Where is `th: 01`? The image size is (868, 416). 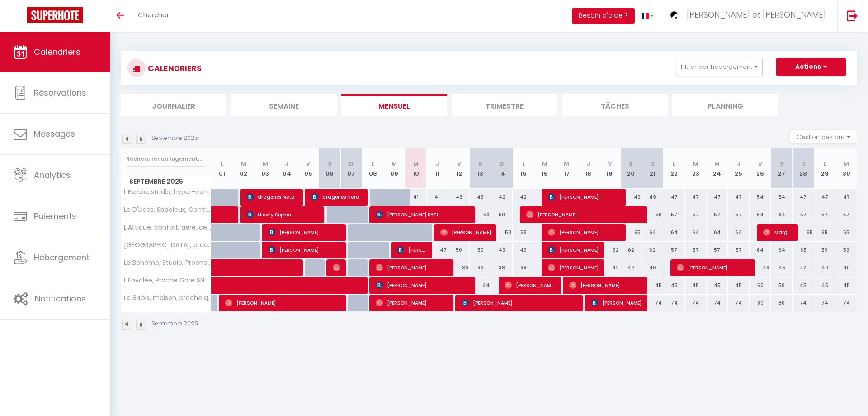
th: 01 is located at coordinates (223, 168).